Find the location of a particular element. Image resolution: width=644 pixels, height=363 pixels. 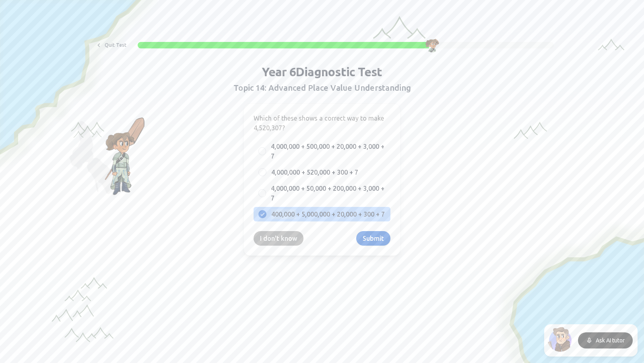

h2: Topic 14: Advanced Place Value Understanding is located at coordinates (322, 88).